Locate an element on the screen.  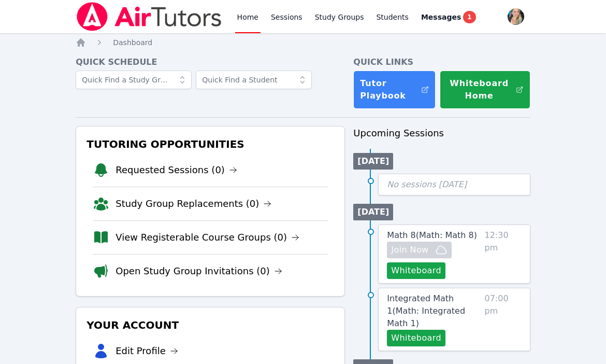
a: Open Study Group Invitations (0) is located at coordinates (199, 271).